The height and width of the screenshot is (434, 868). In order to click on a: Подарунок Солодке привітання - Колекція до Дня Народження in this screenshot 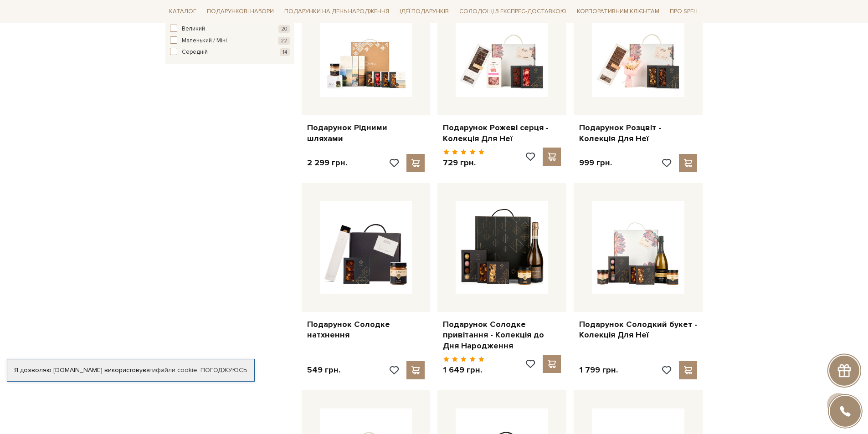, I will do `click(502, 335)`.